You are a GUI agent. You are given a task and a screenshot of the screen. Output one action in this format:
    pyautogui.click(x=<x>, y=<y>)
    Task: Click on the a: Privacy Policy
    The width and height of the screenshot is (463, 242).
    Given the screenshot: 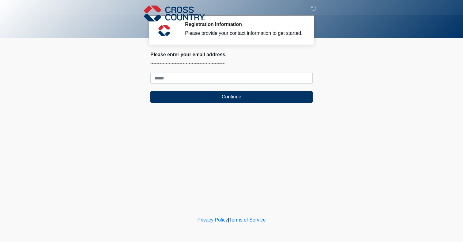 What is the action you would take?
    pyautogui.click(x=213, y=220)
    